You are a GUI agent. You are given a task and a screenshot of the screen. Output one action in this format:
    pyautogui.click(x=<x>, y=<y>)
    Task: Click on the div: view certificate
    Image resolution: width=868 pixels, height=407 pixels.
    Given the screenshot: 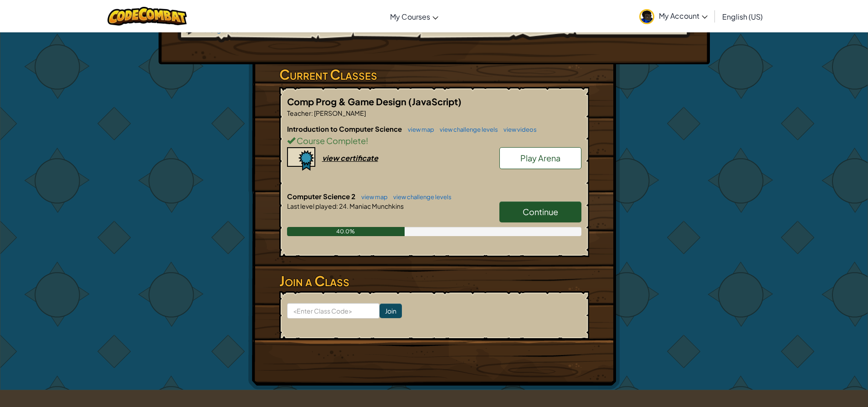 What is the action you would take?
    pyautogui.click(x=350, y=158)
    